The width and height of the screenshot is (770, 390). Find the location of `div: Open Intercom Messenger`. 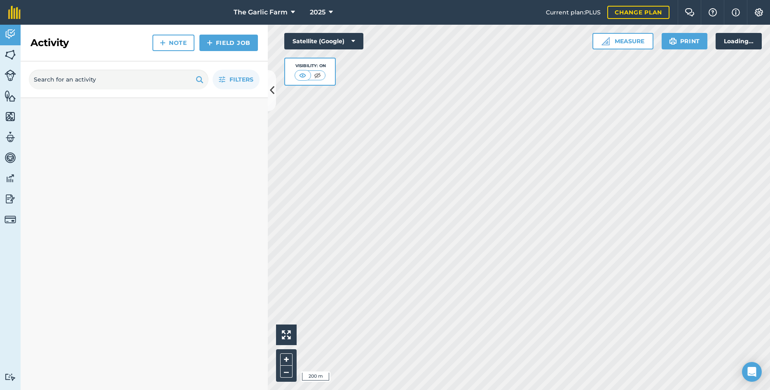

div: Open Intercom Messenger is located at coordinates (752, 372).